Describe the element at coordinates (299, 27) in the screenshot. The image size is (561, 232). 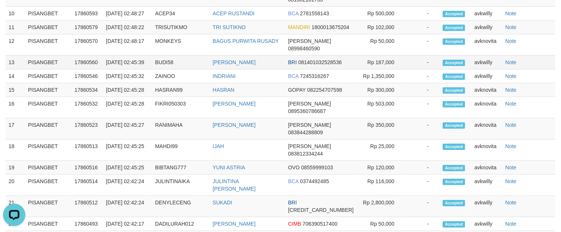
I see `span: MANDIRI` at that location.